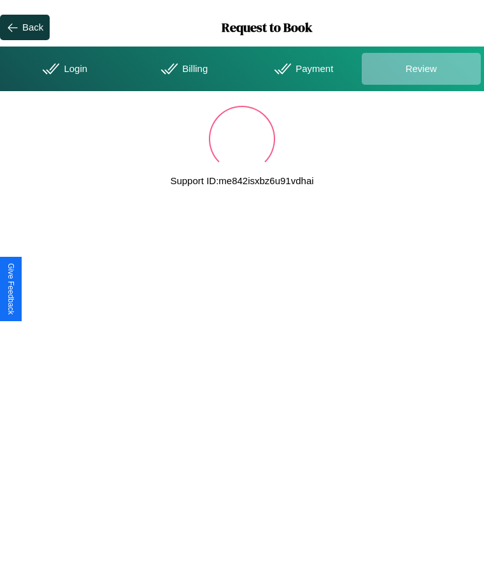  I want to click on p: Support ID: me842isxbz6u91vdhai, so click(242, 180).